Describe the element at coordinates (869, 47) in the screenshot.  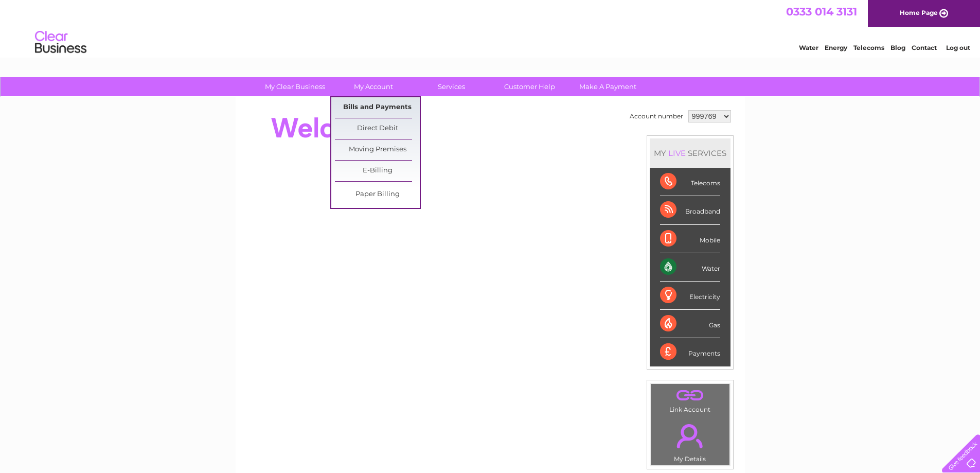
I see `a: Telecoms` at that location.